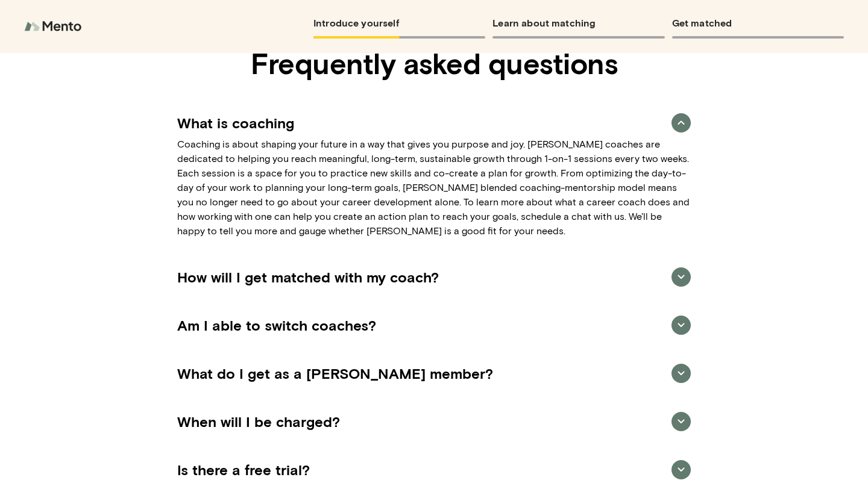 Image resolution: width=868 pixels, height=489 pixels. I want to click on h5: Am I able to switch coaches?, so click(391, 325).